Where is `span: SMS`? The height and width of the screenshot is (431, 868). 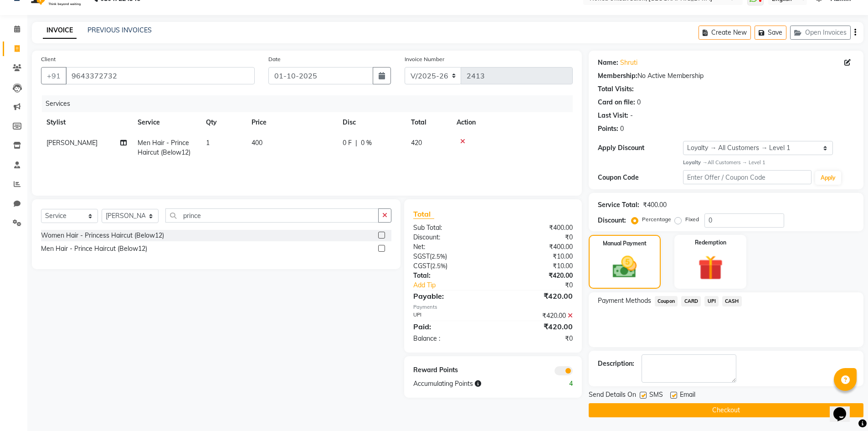
span: SMS is located at coordinates (656, 395).